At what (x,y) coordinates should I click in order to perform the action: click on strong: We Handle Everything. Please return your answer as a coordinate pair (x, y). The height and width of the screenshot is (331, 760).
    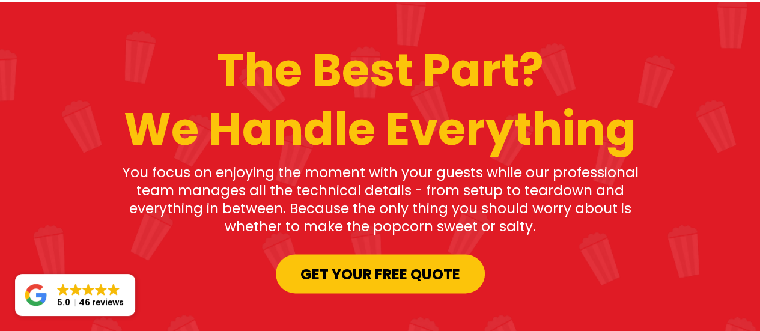
    Looking at the image, I should click on (380, 129).